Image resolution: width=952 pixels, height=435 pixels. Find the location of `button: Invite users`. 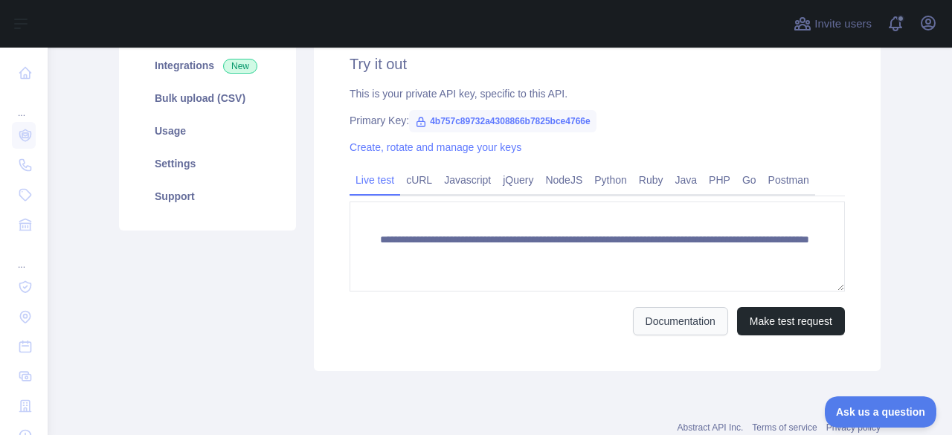

button: Invite users is located at coordinates (832, 24).